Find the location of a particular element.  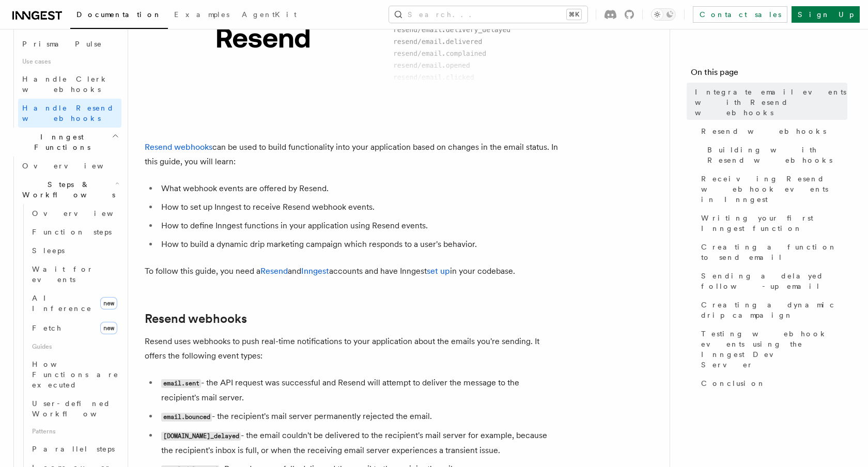

a: Conclusion is located at coordinates (772, 384).